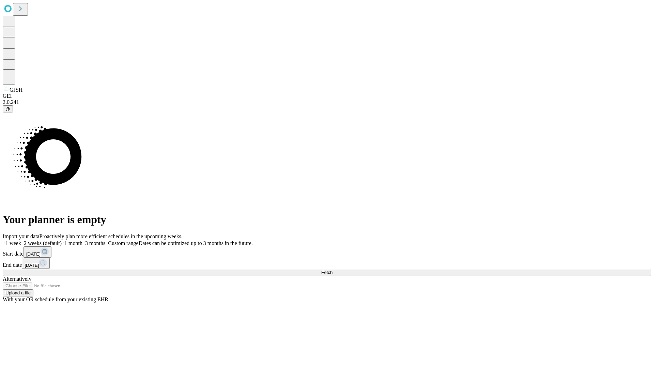 Image resolution: width=654 pixels, height=368 pixels. What do you see at coordinates (56, 299) in the screenshot?
I see `span: With your OR schedule from your existing EHR` at bounding box center [56, 299].